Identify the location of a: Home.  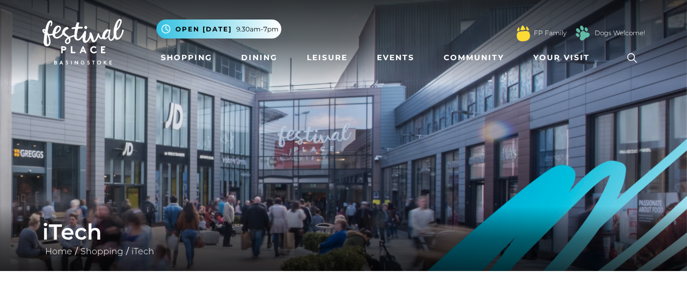
(59, 251).